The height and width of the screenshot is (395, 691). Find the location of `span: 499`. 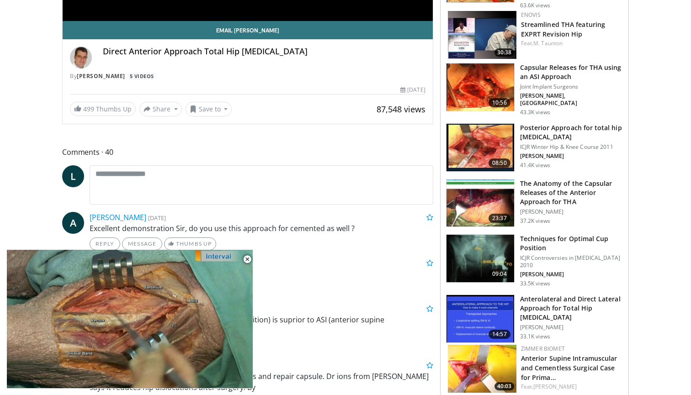

span: 499 is located at coordinates (89, 109).